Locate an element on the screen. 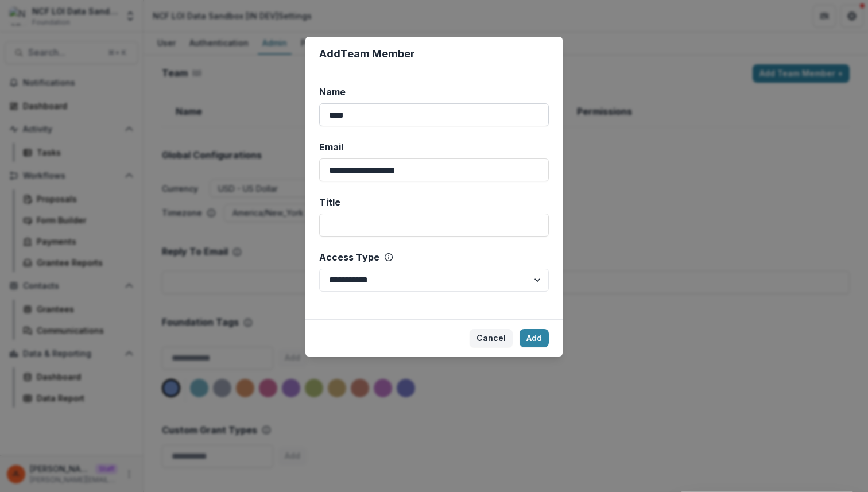 The image size is (868, 492). button: Cancel is located at coordinates (491, 338).